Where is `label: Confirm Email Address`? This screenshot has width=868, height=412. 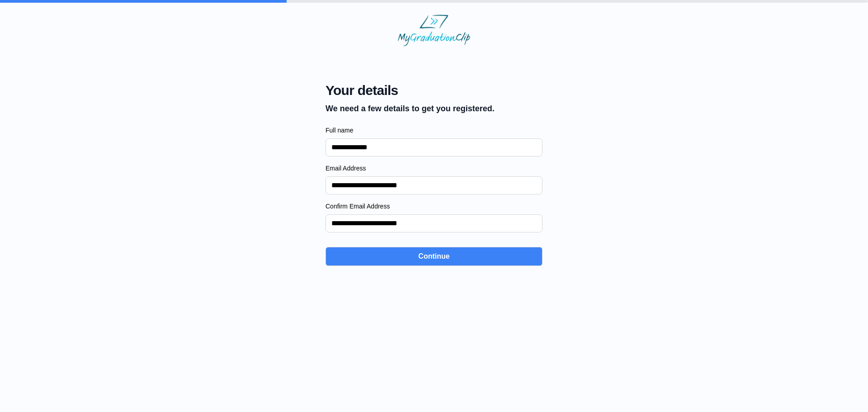
label: Confirm Email Address is located at coordinates (434, 206).